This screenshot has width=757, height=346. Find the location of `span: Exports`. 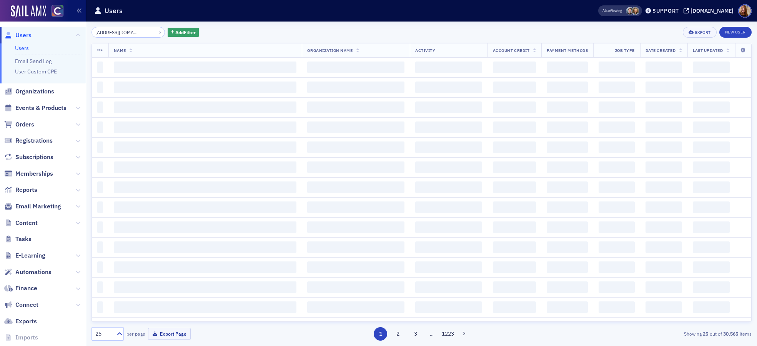

span: Exports is located at coordinates (26, 321).